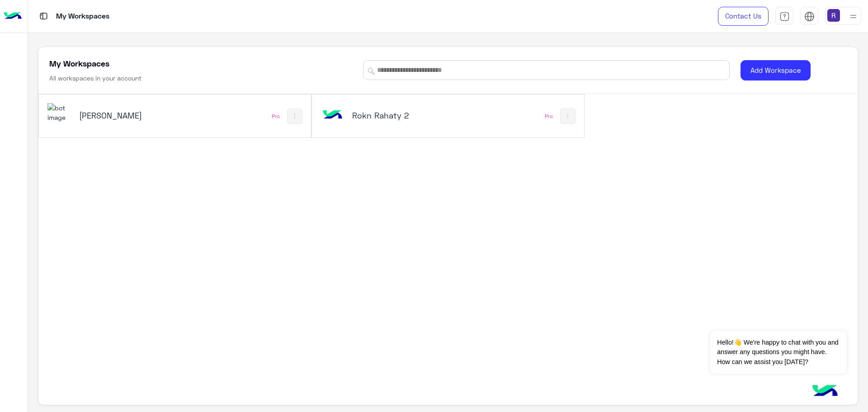 Image resolution: width=868 pixels, height=412 pixels. Describe the element at coordinates (784, 16) in the screenshot. I see `a: tab` at that location.